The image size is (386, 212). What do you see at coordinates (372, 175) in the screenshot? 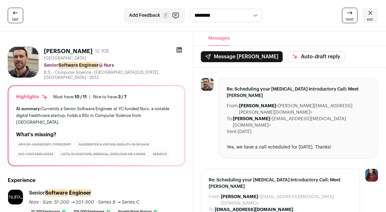
I see `img: 10010497-medium_jpg` at bounding box center [372, 175].